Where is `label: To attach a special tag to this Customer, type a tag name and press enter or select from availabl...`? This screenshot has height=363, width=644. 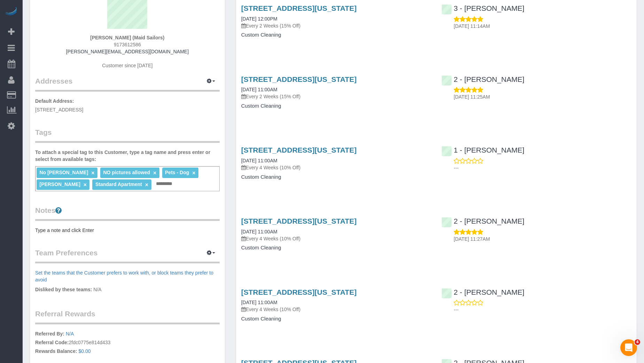 label: To attach a special tag to this Customer, type a tag name and press enter or select from availabl... is located at coordinates (127, 156).